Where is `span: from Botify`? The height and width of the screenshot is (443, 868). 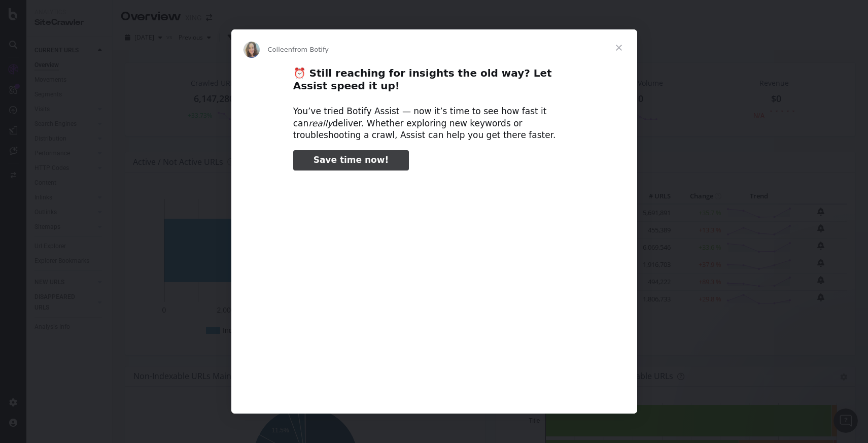
span: from Botify is located at coordinates (311, 50).